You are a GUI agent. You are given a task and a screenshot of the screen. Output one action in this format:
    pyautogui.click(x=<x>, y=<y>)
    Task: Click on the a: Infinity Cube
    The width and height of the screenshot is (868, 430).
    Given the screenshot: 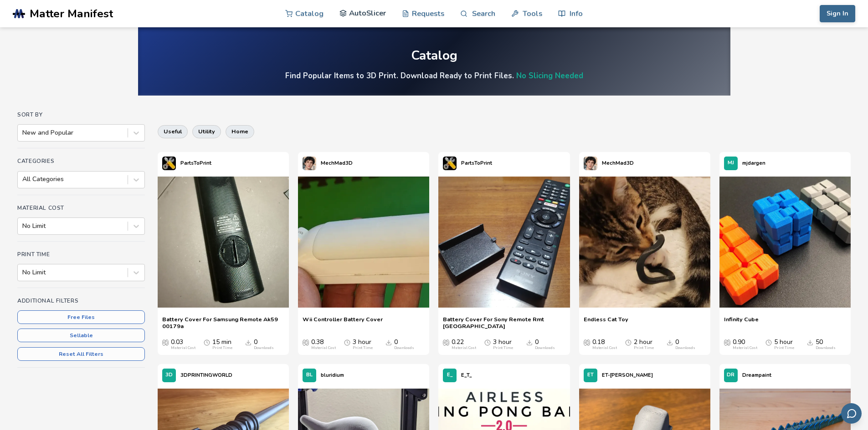 What is the action you would take?
    pyautogui.click(x=741, y=323)
    